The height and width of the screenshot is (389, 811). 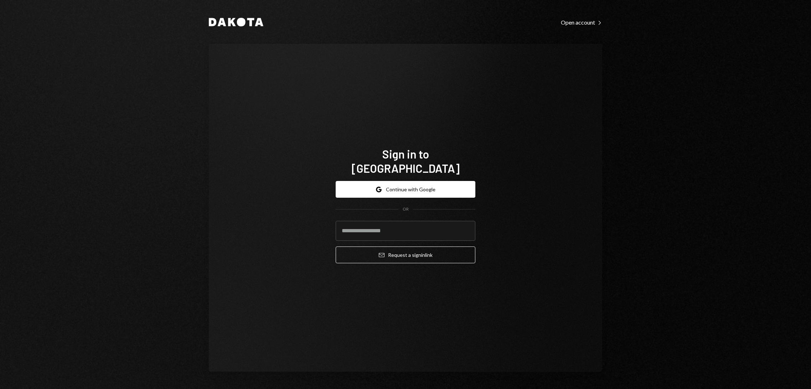 What do you see at coordinates (406, 209) in the screenshot?
I see `div: OR` at bounding box center [406, 209].